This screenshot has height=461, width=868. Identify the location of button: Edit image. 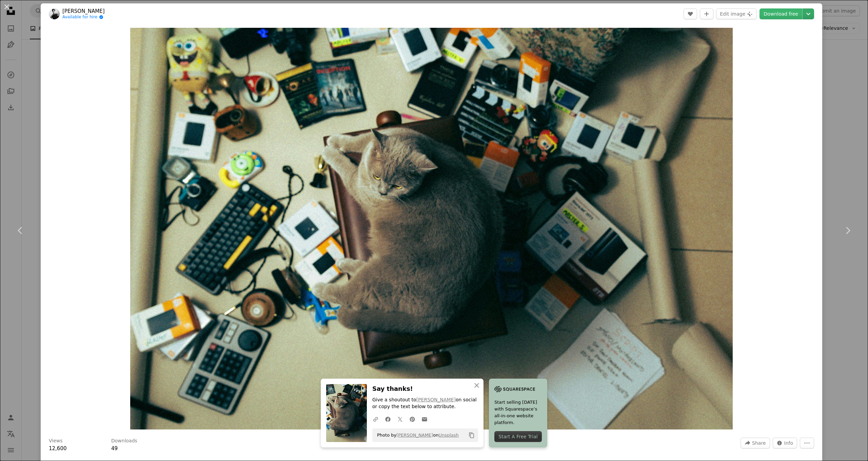
(736, 14).